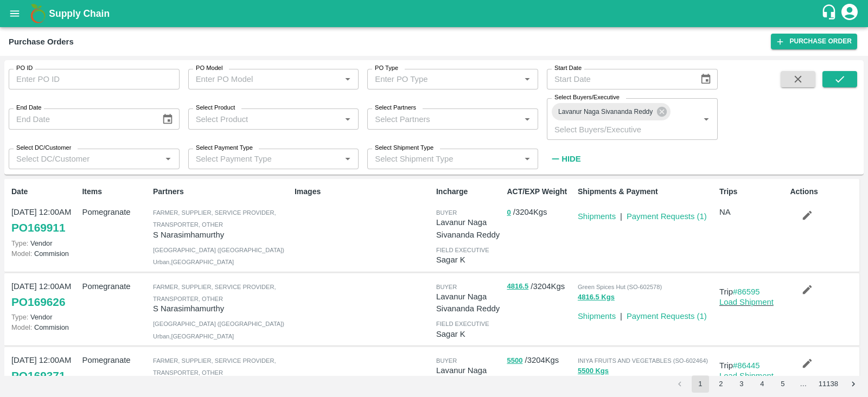  Describe the element at coordinates (216, 108) in the screenshot. I see `label: Select Product` at that location.